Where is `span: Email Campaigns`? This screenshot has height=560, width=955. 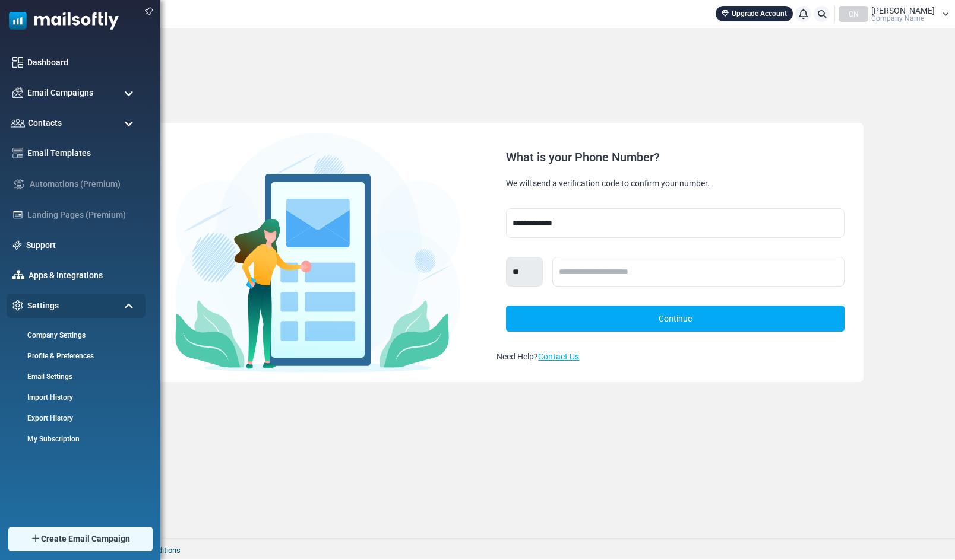 span: Email Campaigns is located at coordinates (60, 93).